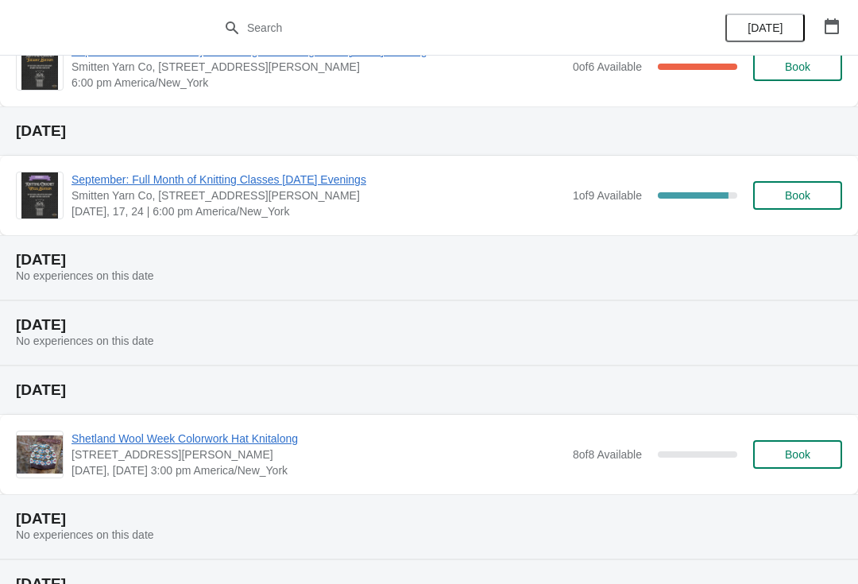  I want to click on span: 6:00 pm America/New_York, so click(318, 83).